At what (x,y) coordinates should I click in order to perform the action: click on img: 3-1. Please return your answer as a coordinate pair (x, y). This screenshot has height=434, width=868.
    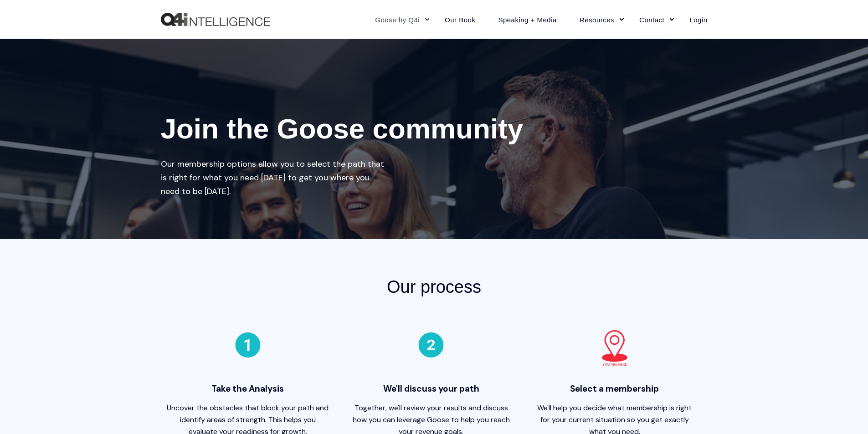
    Looking at the image, I should click on (614, 348).